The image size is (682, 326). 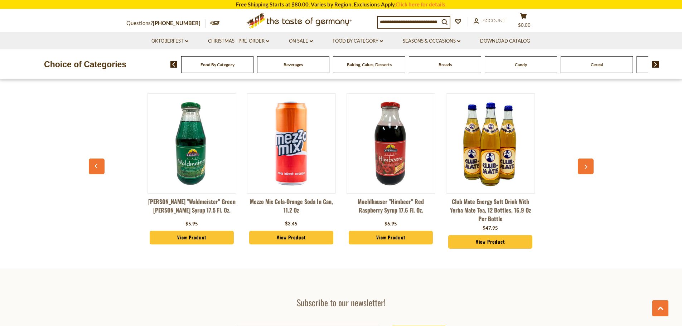 I want to click on span: Baking, Cakes, Desserts, so click(x=369, y=64).